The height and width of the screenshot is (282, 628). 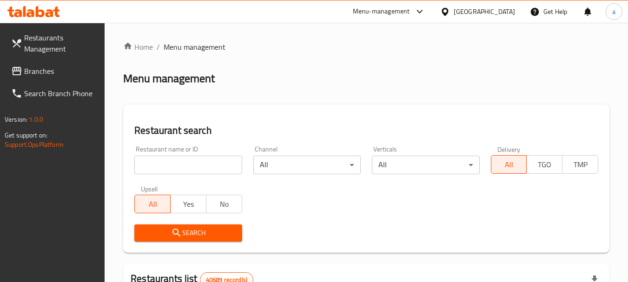 What do you see at coordinates (188, 233) in the screenshot?
I see `button: Search` at bounding box center [188, 233].